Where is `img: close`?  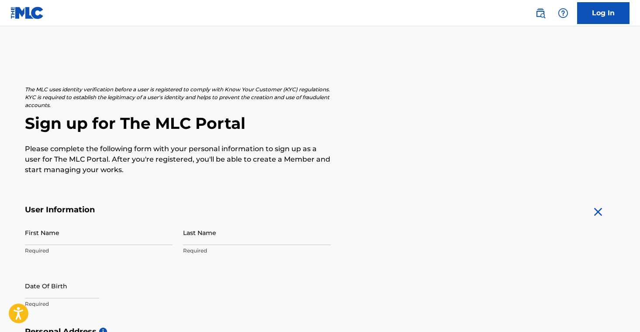 img: close is located at coordinates (598, 212).